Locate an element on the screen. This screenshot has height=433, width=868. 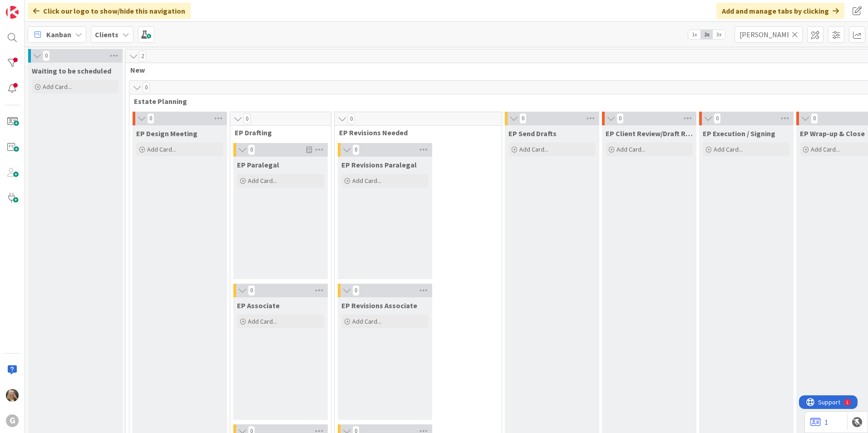
span: EP Paralegal is located at coordinates (258, 164).